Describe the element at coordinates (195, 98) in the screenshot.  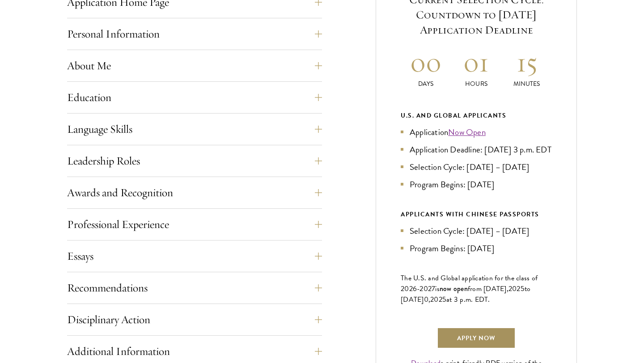
I see `button: Education` at that location.